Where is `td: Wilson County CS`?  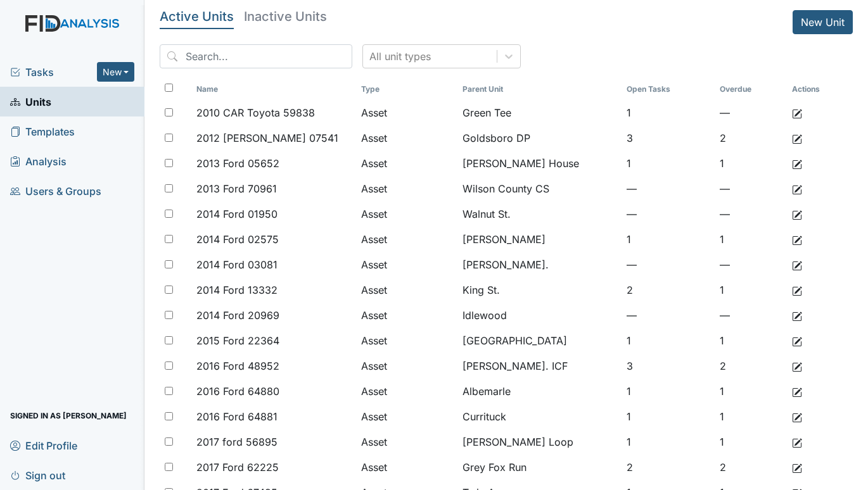 td: Wilson County CS is located at coordinates (539, 189).